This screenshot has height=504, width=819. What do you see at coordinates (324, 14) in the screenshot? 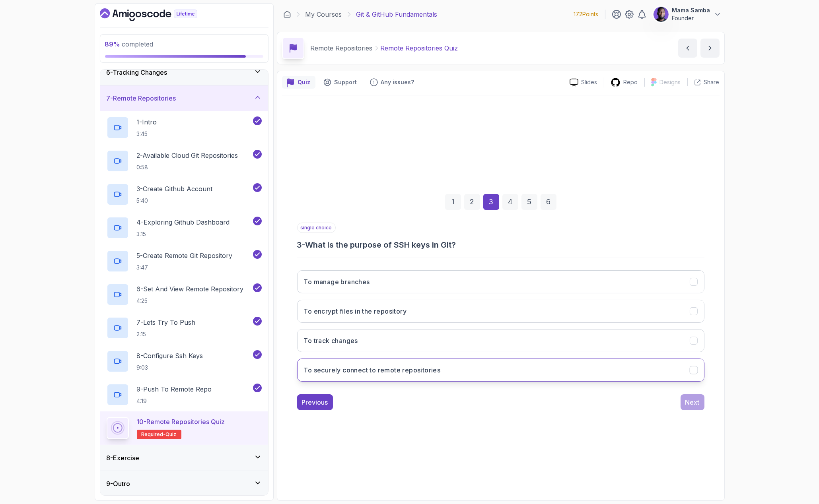
I see `a: My Courses` at bounding box center [324, 14].